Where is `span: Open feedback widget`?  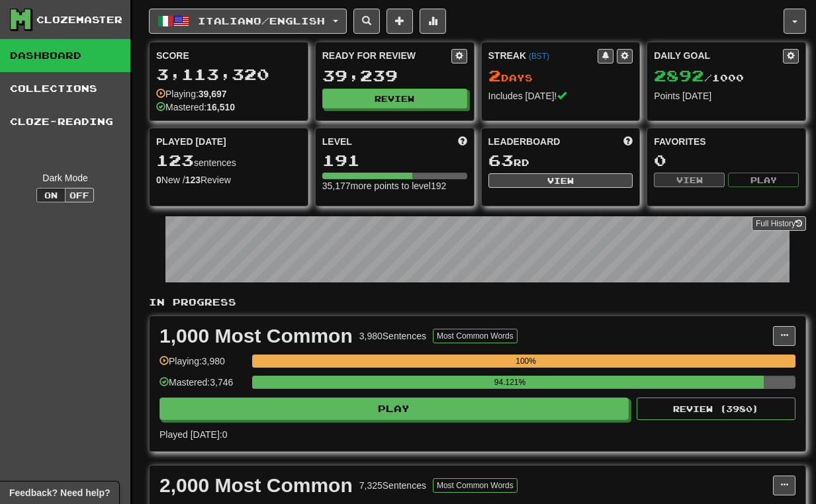
span: Open feedback widget is located at coordinates (60, 493).